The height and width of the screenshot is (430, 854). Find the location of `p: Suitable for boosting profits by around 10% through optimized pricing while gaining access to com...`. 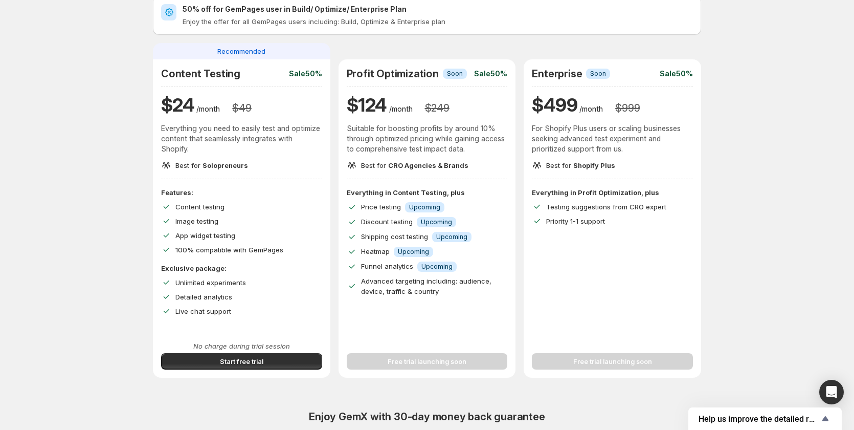

p: Suitable for boosting profits by around 10% through optimized pricing while gaining access to com... is located at coordinates (427, 139).